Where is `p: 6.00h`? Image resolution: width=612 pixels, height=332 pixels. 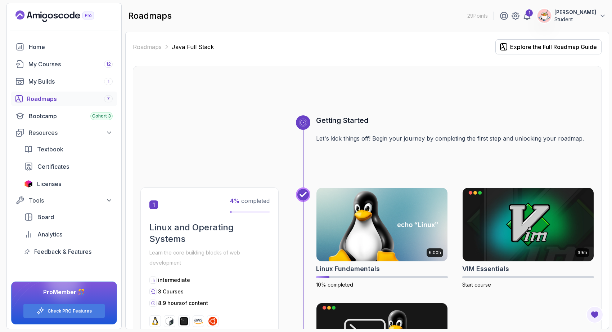 p: 6.00h is located at coordinates (435, 253).